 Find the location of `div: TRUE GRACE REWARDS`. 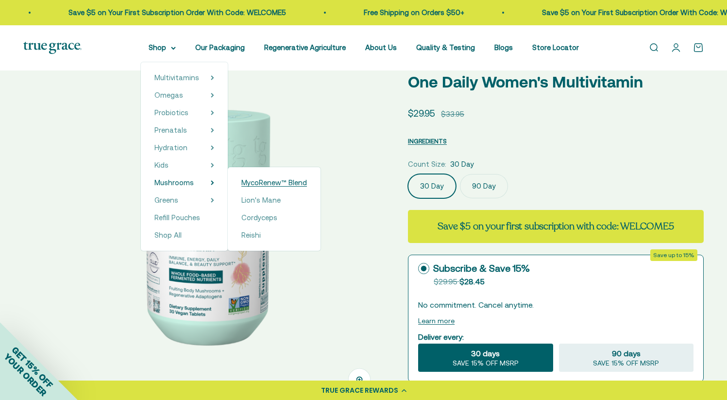

div: TRUE GRACE REWARDS is located at coordinates (359, 390).